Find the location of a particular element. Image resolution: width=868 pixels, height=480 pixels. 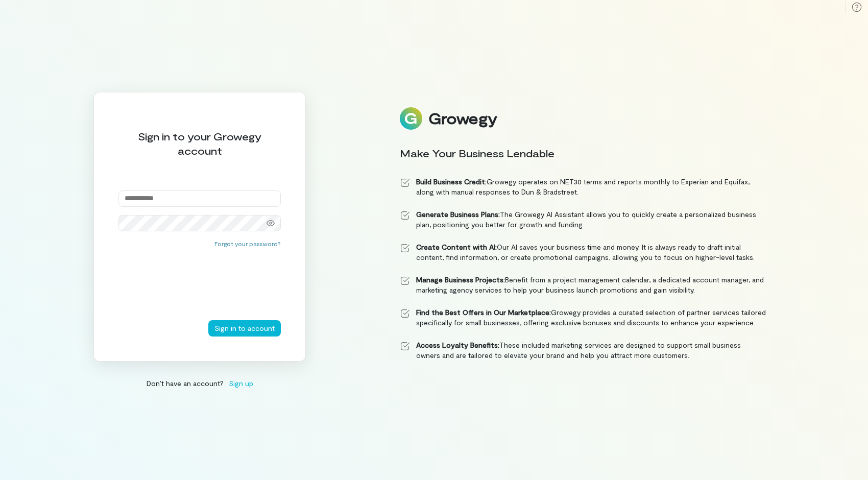

img: Logo is located at coordinates (411, 118).